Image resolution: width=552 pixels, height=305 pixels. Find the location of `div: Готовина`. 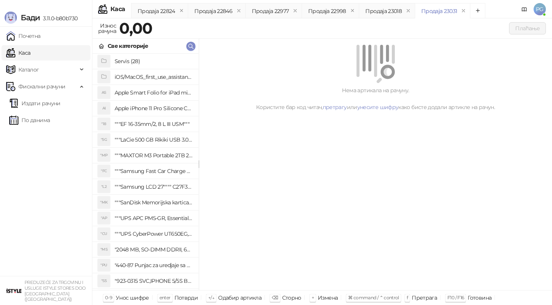

div: Готовина is located at coordinates (479, 298).